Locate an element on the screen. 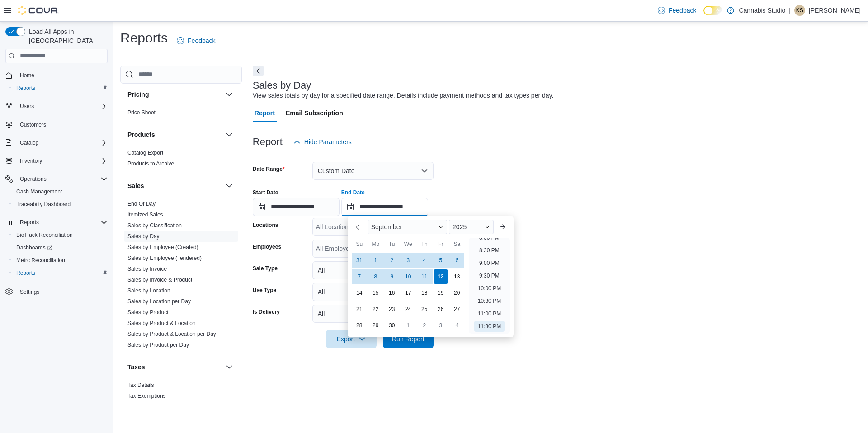 The image size is (868, 433). span: Tax Exemptions is located at coordinates (147, 397).